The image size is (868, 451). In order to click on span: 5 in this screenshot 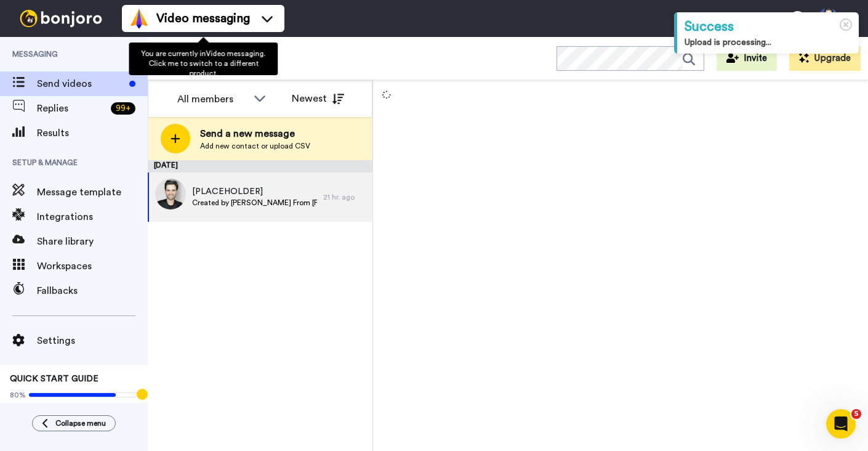, I will do `click(856, 414)`.